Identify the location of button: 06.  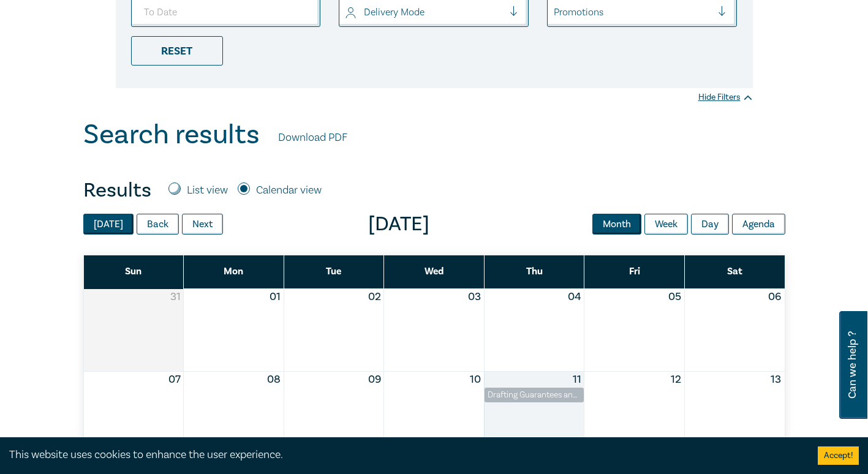
(775, 297).